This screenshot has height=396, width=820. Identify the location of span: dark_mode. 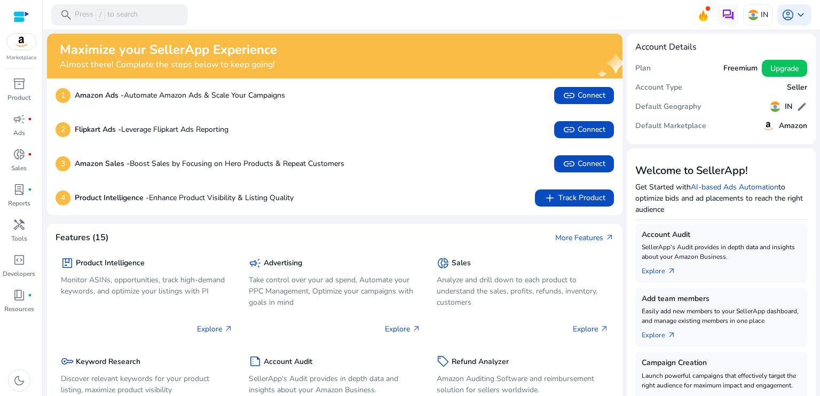
(19, 381).